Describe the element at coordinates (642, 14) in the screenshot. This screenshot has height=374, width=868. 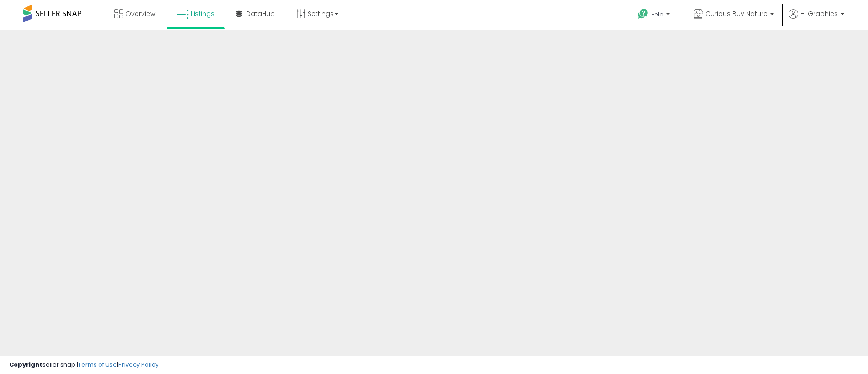
I see `i: Get Help` at that location.